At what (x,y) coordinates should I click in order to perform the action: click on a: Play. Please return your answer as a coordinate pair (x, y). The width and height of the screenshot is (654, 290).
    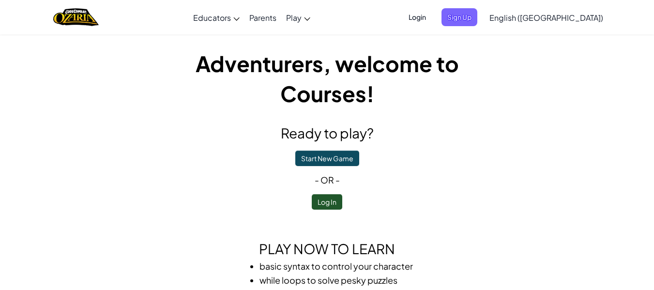
    Looking at the image, I should click on (298, 17).